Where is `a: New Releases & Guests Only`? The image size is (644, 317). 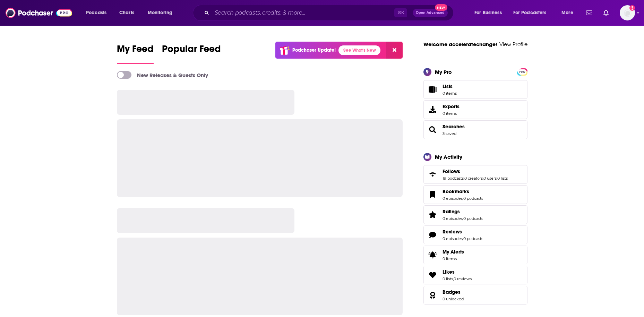 a: New Releases & Guests Only is located at coordinates (162, 75).